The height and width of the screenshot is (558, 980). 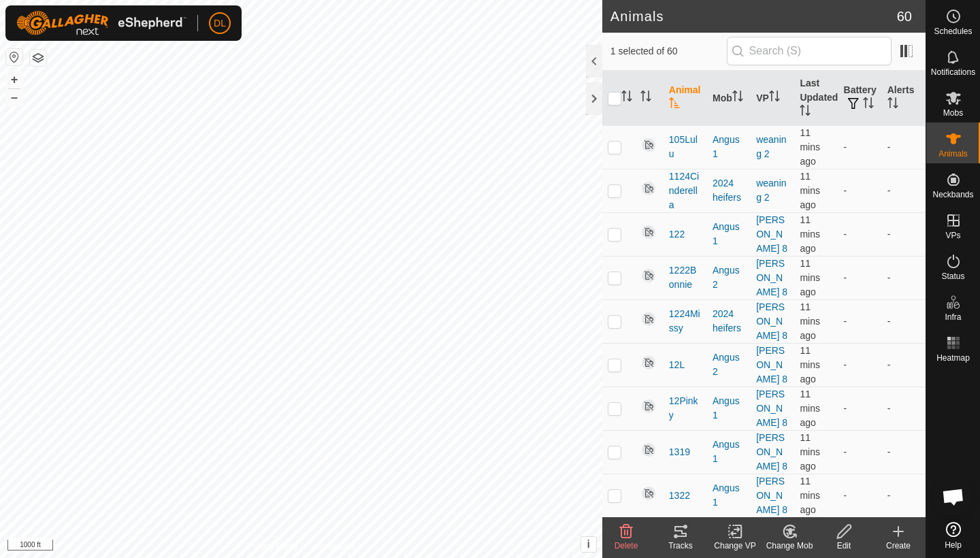 I want to click on th: Battery, so click(x=860, y=98).